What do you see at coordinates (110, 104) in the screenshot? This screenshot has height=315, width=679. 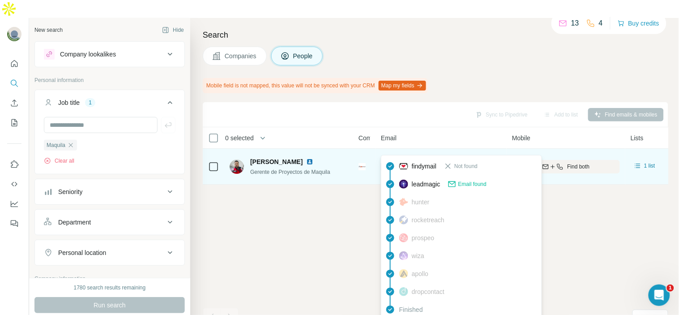 I see `button: Job title1` at bounding box center [110, 104].